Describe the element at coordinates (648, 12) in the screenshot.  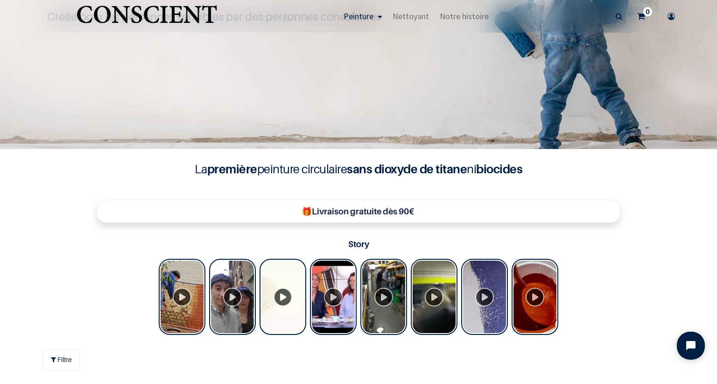
I see `sup: 0` at that location.